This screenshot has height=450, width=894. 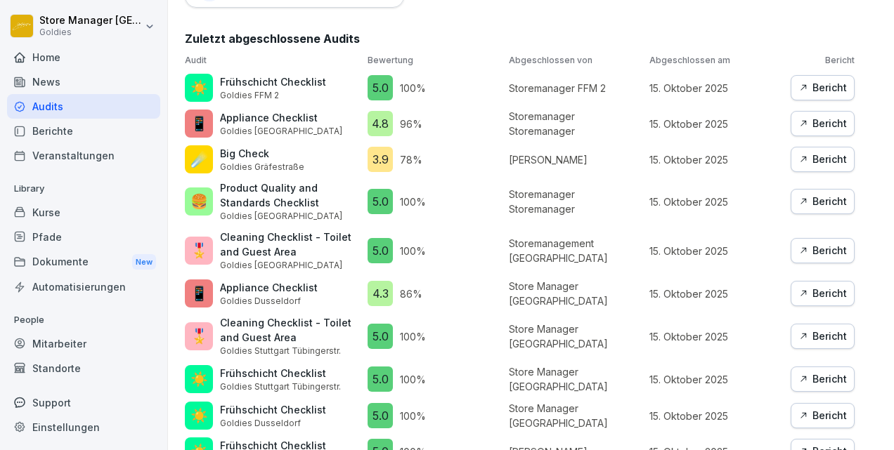 What do you see at coordinates (84, 189) in the screenshot?
I see `p: Library` at bounding box center [84, 189].